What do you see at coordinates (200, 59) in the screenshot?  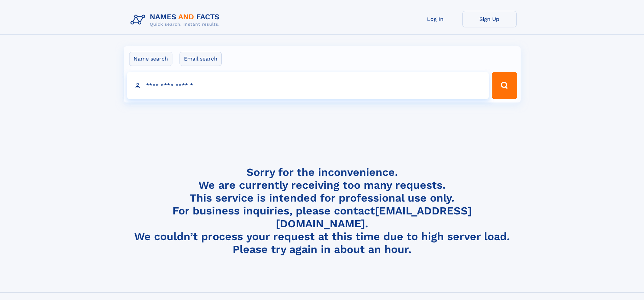 I see `label: Email search` at bounding box center [200, 59].